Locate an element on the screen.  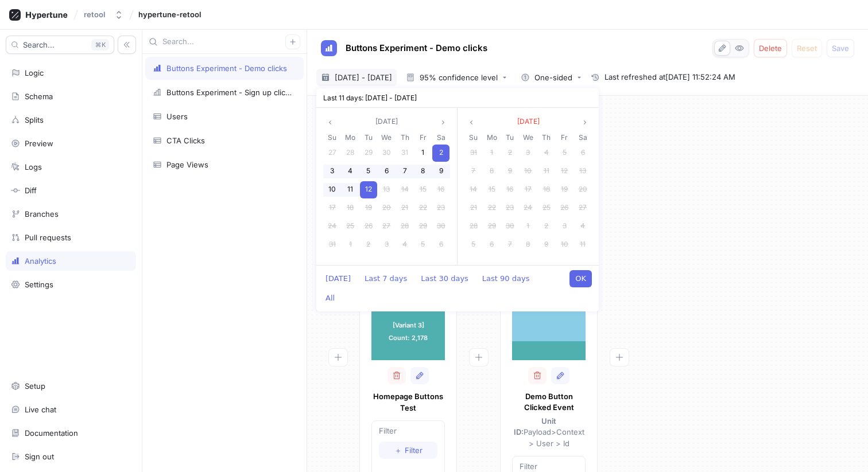
div: 29 Aug 2025 is located at coordinates (423, 227).